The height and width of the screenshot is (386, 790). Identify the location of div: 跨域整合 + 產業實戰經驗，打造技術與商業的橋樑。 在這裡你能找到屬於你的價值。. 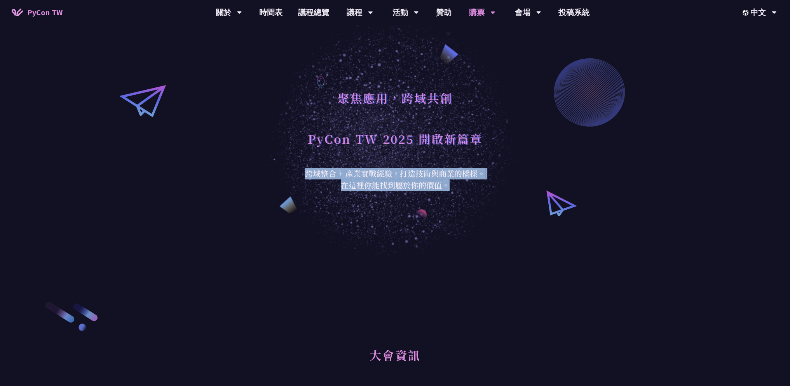
(395, 180).